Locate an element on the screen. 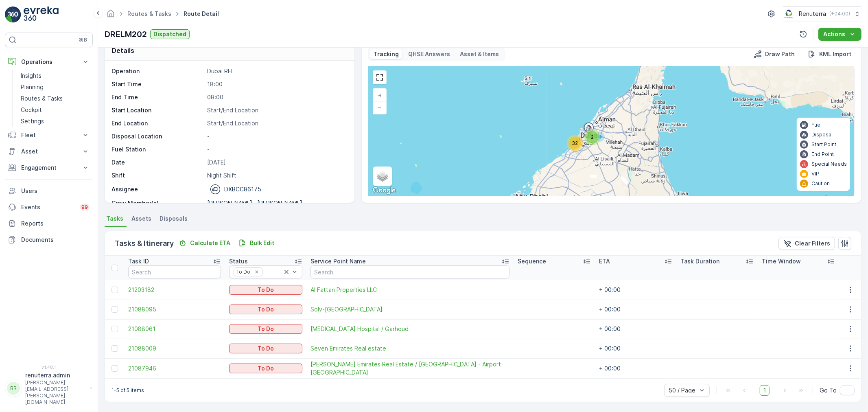 The image size is (868, 412). img: Screenshot_2024-07-26_at_13.33.01.png is located at coordinates (789, 14).